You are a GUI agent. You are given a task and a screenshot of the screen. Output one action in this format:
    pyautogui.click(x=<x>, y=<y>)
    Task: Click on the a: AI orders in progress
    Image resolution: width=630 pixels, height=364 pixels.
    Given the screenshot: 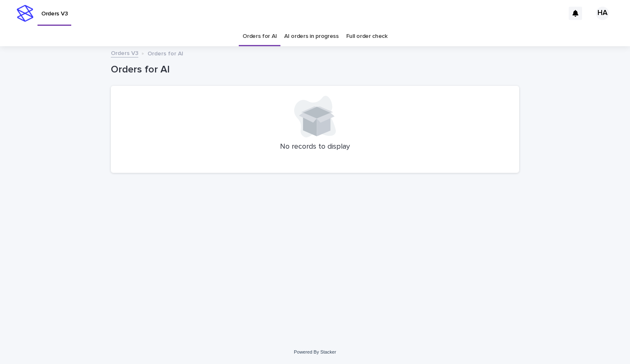 What is the action you would take?
    pyautogui.click(x=311, y=36)
    